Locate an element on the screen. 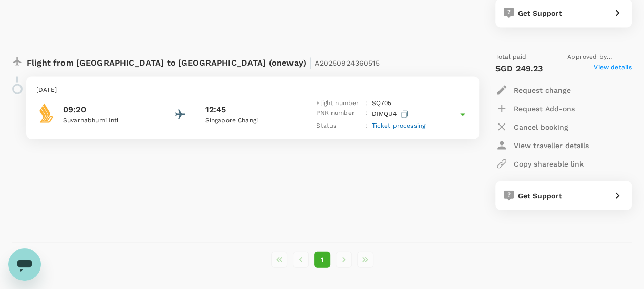 This screenshot has height=289, width=644. p: PNR number is located at coordinates (338, 115).